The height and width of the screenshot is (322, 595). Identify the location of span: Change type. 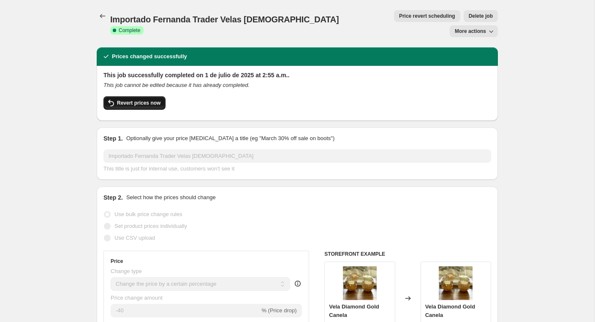
(126, 271).